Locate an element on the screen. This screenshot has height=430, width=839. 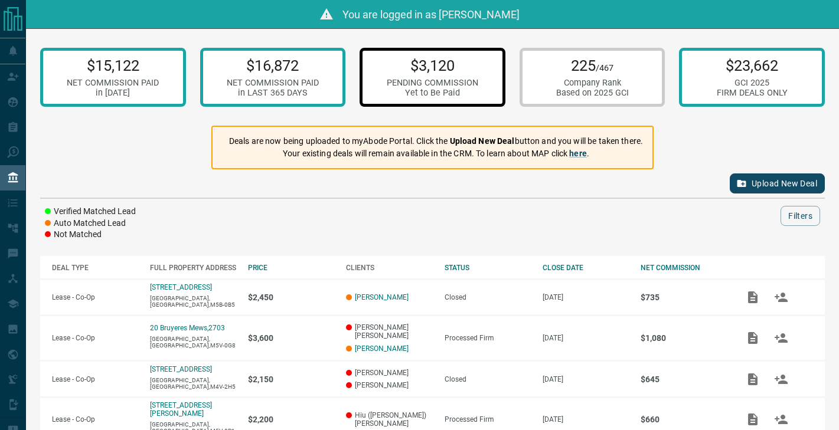
p: Your existing deals will remain available in the CRM. To learn about MAP click . is located at coordinates (436, 154).